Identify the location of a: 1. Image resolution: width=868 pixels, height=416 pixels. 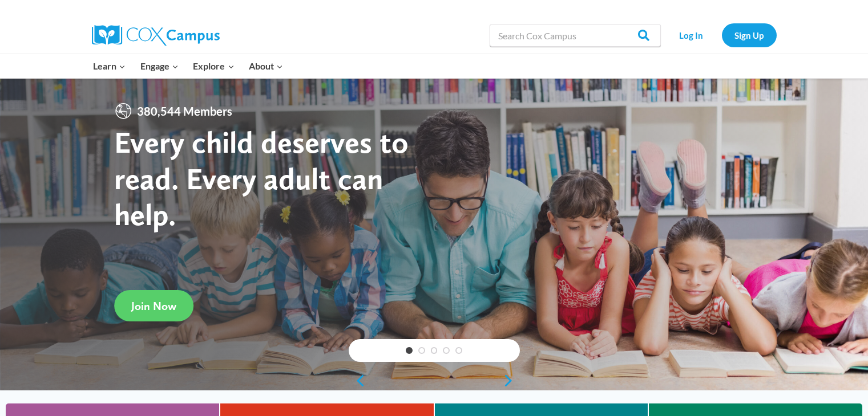
(409, 351).